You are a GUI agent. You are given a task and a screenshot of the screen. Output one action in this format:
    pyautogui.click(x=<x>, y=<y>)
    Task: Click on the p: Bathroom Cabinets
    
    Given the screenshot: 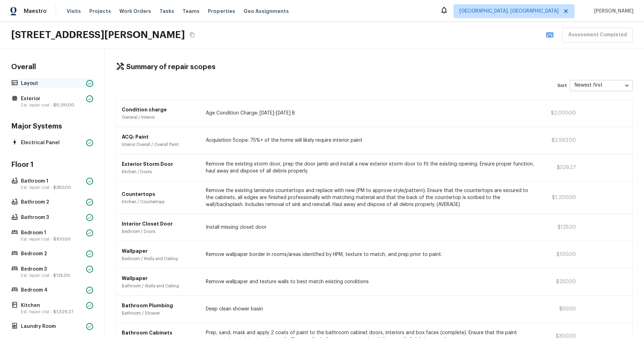 What is the action you would take?
    pyautogui.click(x=160, y=333)
    